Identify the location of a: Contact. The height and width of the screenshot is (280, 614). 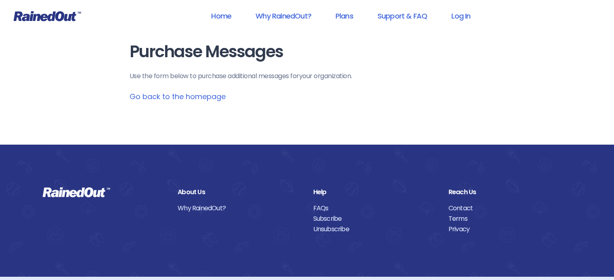
(510, 209).